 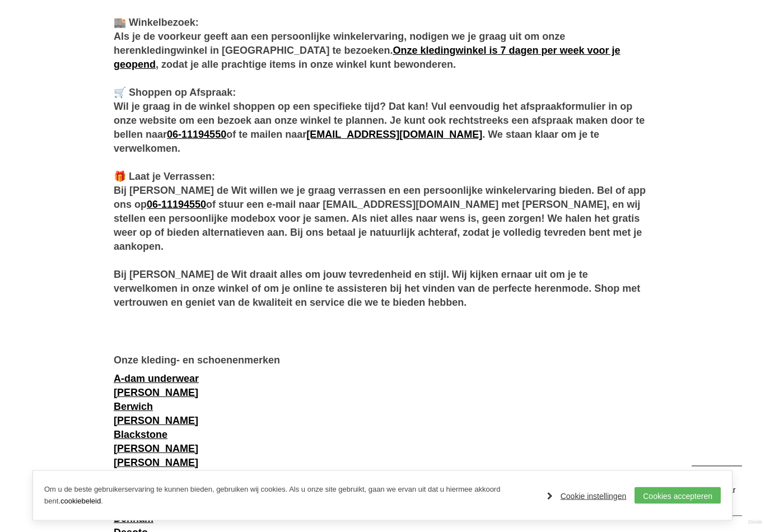 I want to click on a: Berwich, so click(x=133, y=407).